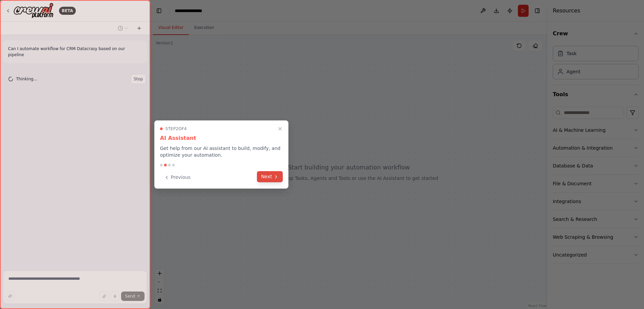  I want to click on button: Previous, so click(177, 177).